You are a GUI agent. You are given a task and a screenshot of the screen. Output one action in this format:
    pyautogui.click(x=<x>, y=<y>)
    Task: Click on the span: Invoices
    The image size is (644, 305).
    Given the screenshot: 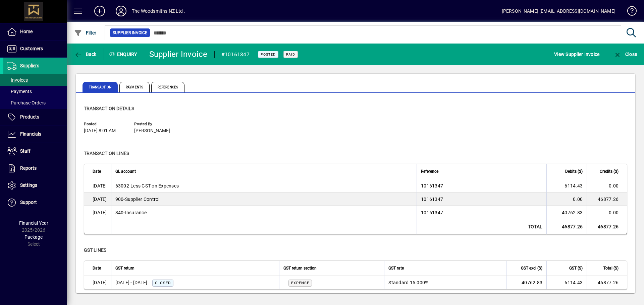 What is the action you would take?
    pyautogui.click(x=17, y=80)
    